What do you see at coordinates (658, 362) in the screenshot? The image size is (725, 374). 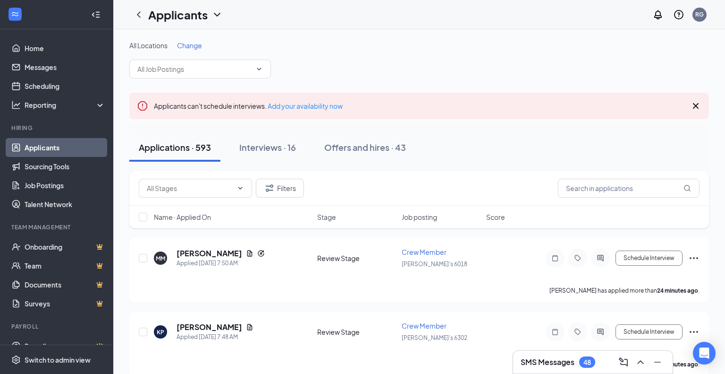 I see `svg: Minimize` at bounding box center [658, 362].